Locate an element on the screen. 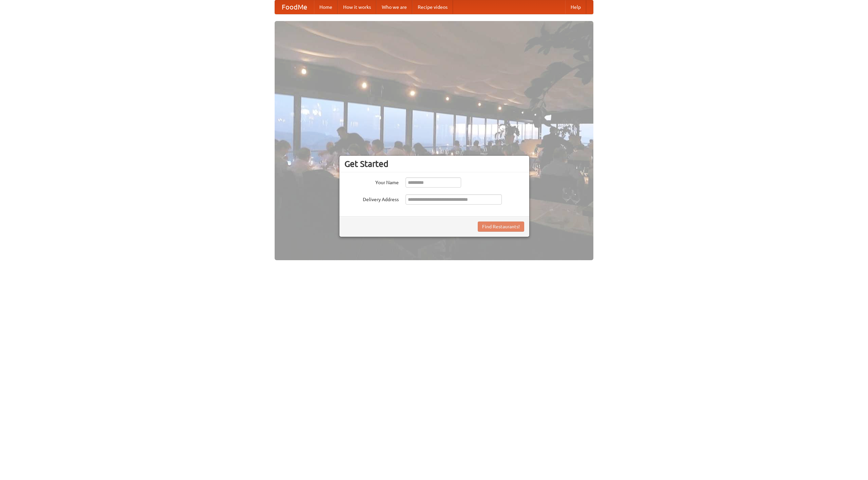  button: Find Restaurants! is located at coordinates (501, 227).